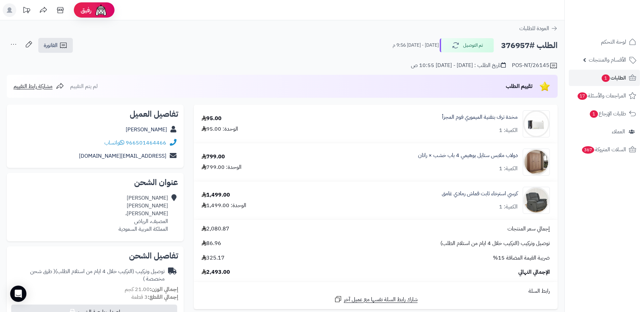  I want to click on a: العملاء, so click(605, 131).